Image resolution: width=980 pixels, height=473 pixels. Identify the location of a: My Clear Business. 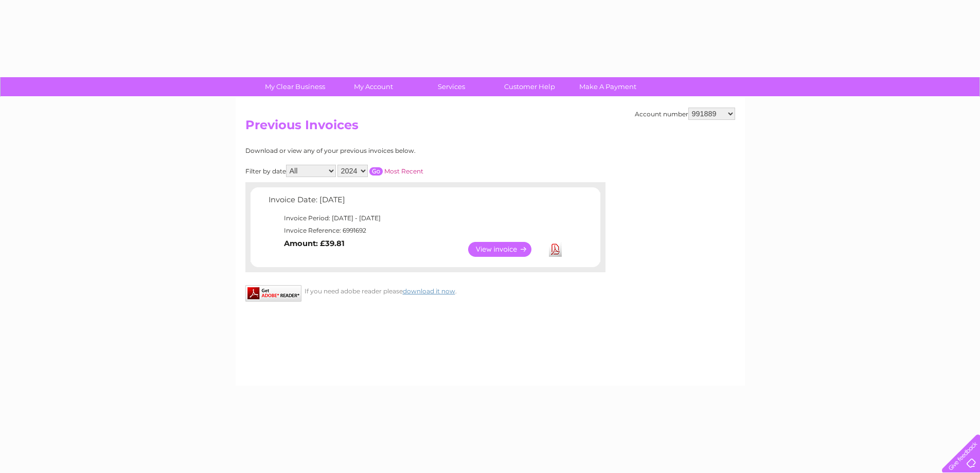
(295, 87).